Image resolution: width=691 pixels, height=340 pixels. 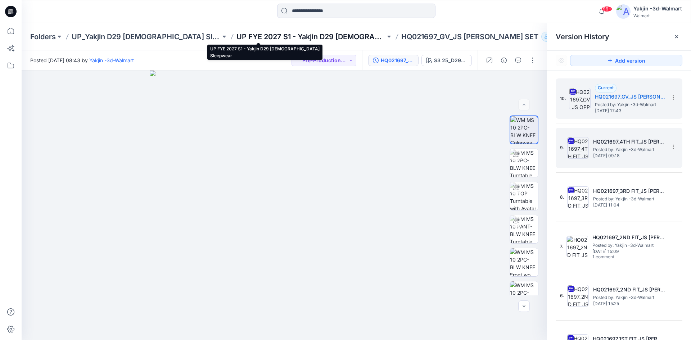 I want to click on img: eyJhbGciOiJIUzI1NiIsImtpZCI6IjAiLCJzbHQiOiJzZXMiLCJ0eXAiOiJKV1QifQ.eyJkYXRhIjp7InR5cGUiOiJzdG9yYW..., so click(x=284, y=205).